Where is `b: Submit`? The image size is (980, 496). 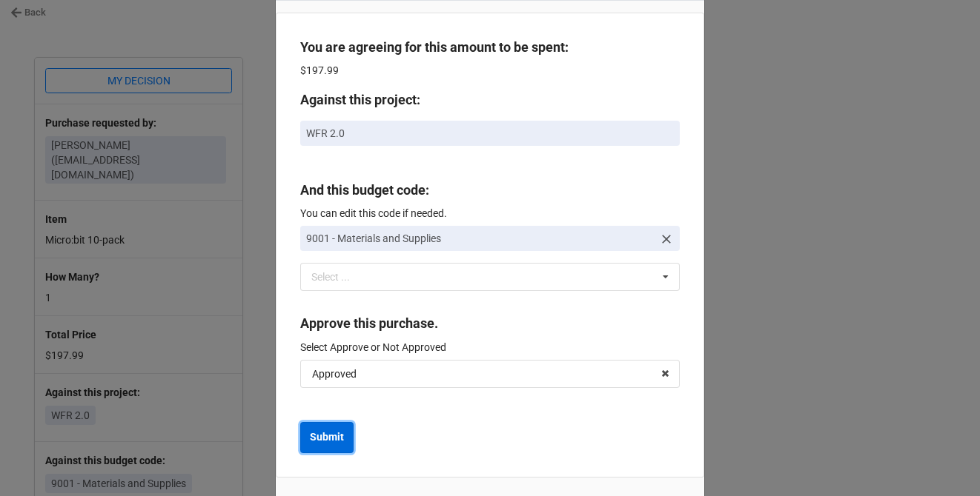
b: Submit is located at coordinates (327, 437).